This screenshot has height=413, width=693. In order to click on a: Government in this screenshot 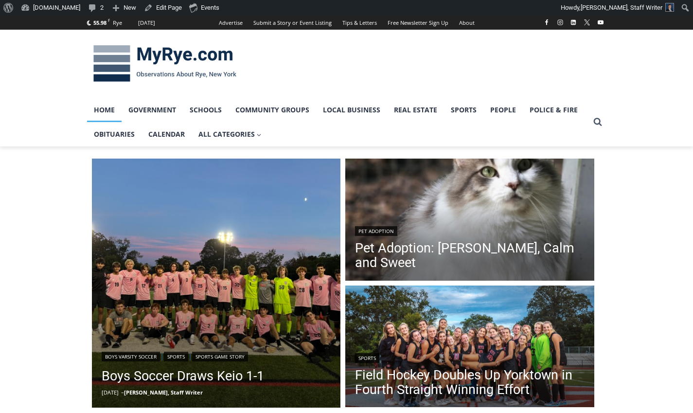, I will do `click(152, 110)`.